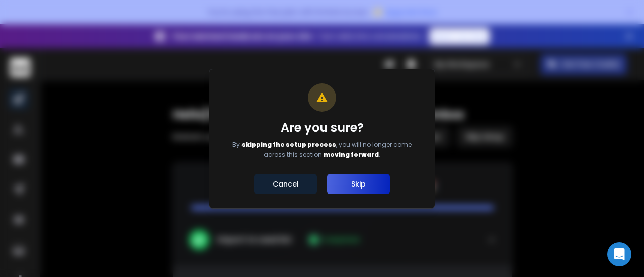 This screenshot has width=644, height=277. Describe the element at coordinates (620, 254) in the screenshot. I see `div: Open Intercom Messenger` at that location.